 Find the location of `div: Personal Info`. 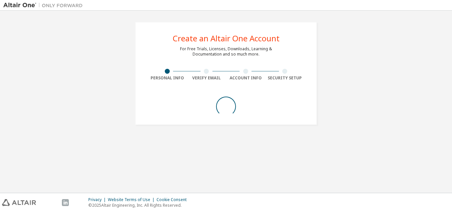

div: Personal Info is located at coordinates (167, 78).